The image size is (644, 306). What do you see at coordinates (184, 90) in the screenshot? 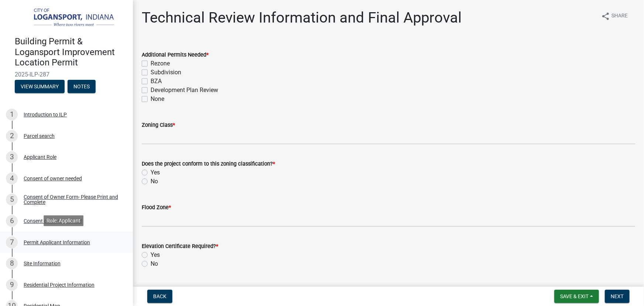
I see `label: Development Plan Review` at bounding box center [184, 90].